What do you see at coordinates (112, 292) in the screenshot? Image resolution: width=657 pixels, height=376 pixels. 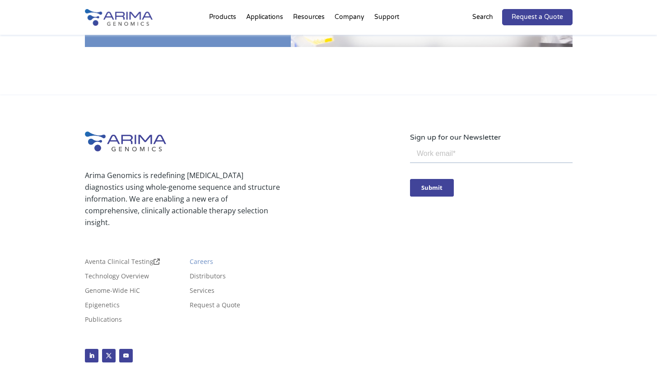 I see `a: Genome-Wide HiC` at bounding box center [112, 292].